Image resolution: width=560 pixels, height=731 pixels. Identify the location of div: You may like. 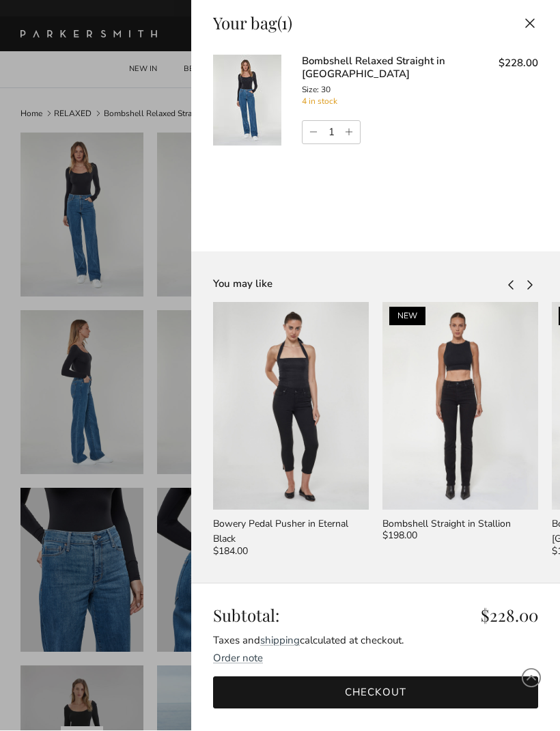
(358, 284).